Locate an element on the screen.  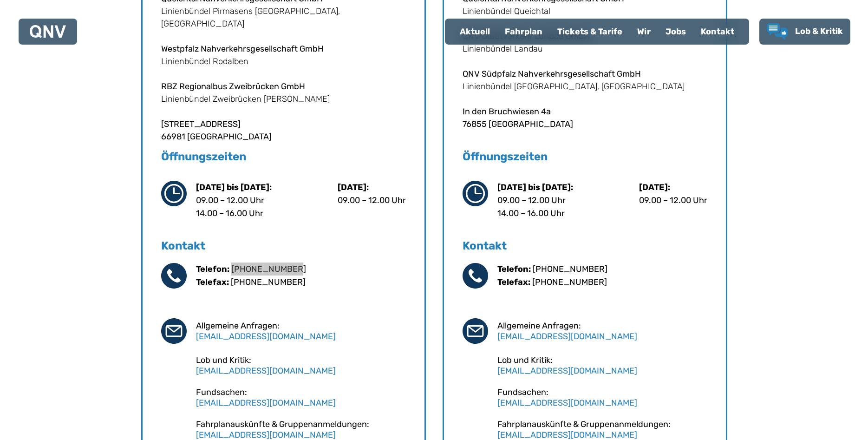
a: Jobs is located at coordinates (675, 32).